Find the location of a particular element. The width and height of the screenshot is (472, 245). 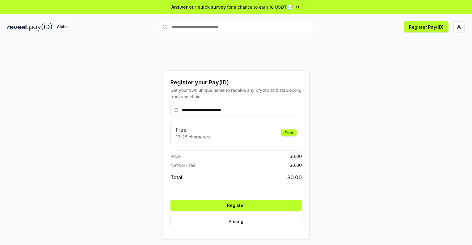

div: Register your Pay(ID) is located at coordinates (236, 83).